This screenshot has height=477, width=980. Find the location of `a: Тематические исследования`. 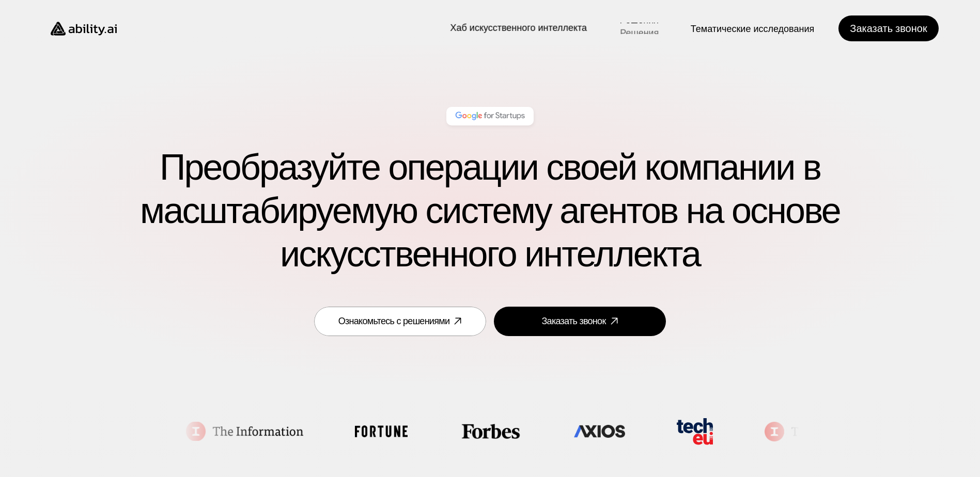

a: Тематические исследования is located at coordinates (752, 28).